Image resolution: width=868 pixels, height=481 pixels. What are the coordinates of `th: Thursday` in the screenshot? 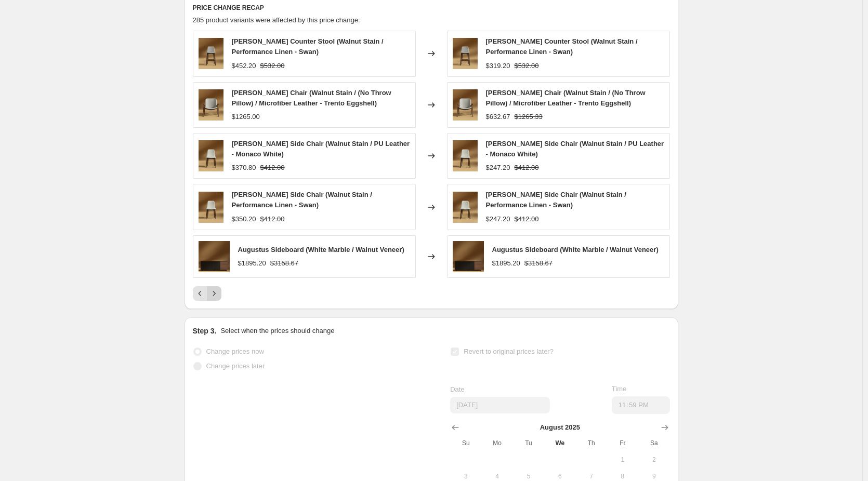 It's located at (591, 443).